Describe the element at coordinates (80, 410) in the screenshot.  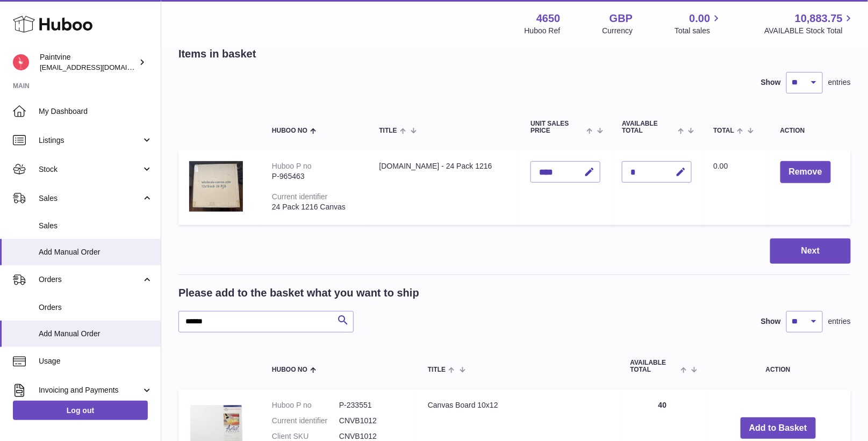
I see `a: Log out` at that location.